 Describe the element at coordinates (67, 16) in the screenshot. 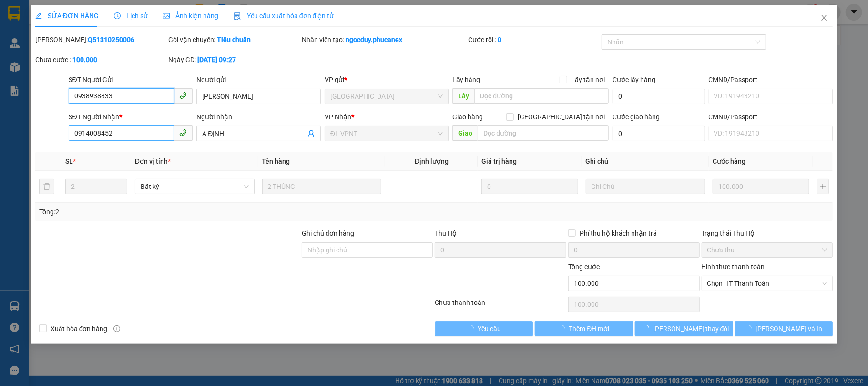

I see `span: SỬA ĐƠN HÀNG` at that location.